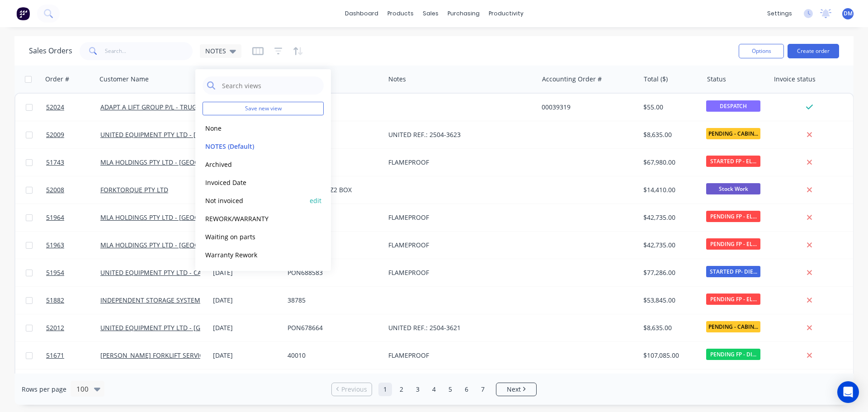 The width and height of the screenshot is (868, 412). Describe the element at coordinates (331, 163) in the screenshot. I see `div: 334902` at that location.